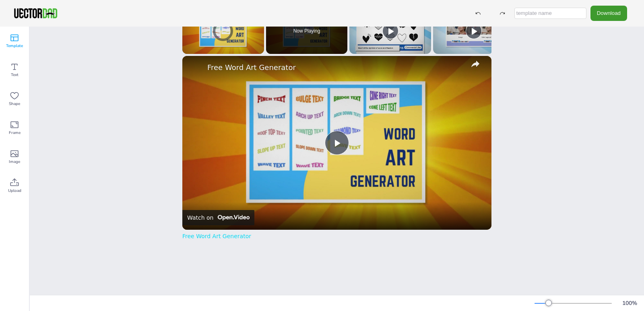 The height and width of the screenshot is (311, 644). What do you see at coordinates (629, 303) in the screenshot?
I see `div: 100 %` at bounding box center [629, 303].